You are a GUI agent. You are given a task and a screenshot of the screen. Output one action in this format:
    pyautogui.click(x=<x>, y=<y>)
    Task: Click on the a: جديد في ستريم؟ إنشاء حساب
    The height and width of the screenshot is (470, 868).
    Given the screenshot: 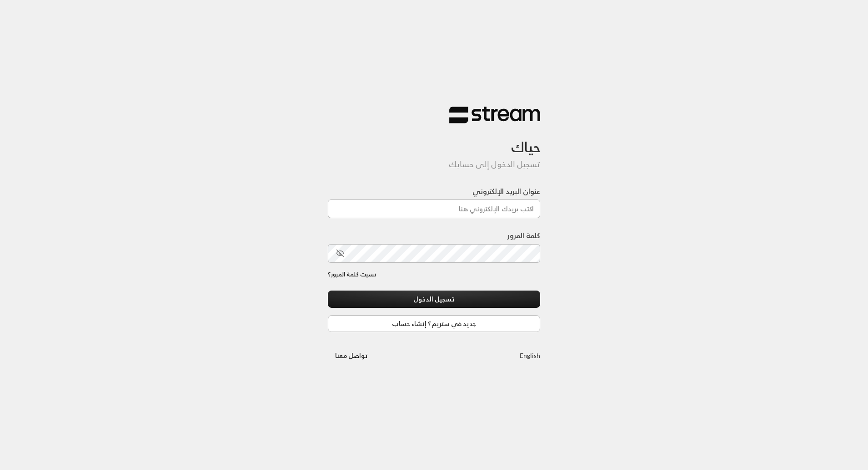 What is the action you would take?
    pyautogui.click(x=434, y=323)
    